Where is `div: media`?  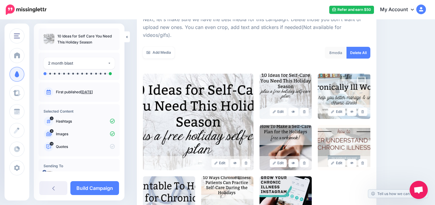 div: media is located at coordinates (336, 53).